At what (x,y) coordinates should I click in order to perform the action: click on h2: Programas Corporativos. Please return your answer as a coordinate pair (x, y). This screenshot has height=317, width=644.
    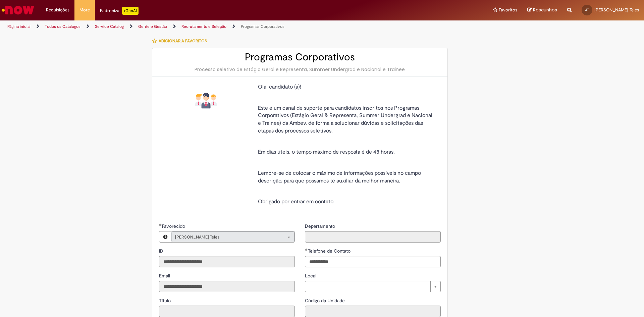
    Looking at the image, I should click on (299, 57).